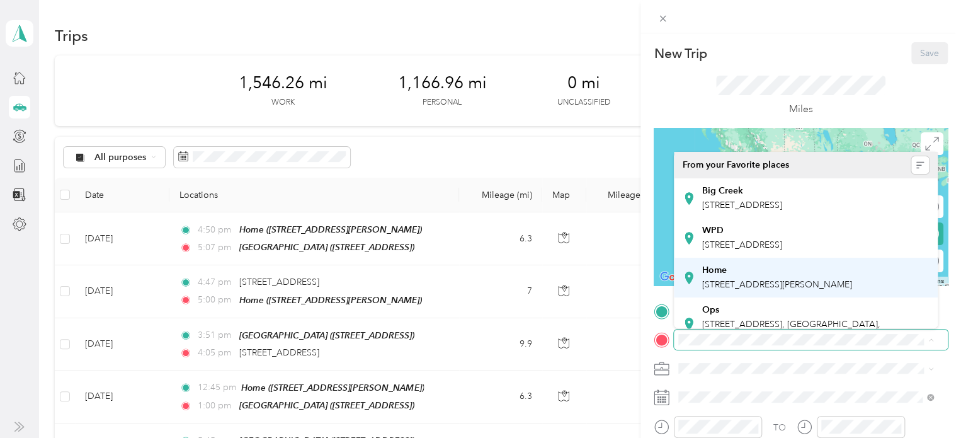  Describe the element at coordinates (736, 165) in the screenshot. I see `span: From your Favorite places` at that location.